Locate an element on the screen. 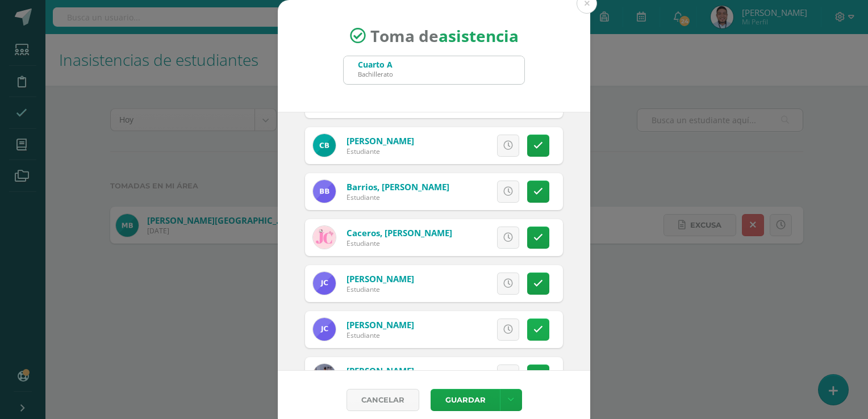 The height and width of the screenshot is (419, 868). img: 12ff0372fdbda001b983e9ff8d89313c.png is located at coordinates (324, 145).